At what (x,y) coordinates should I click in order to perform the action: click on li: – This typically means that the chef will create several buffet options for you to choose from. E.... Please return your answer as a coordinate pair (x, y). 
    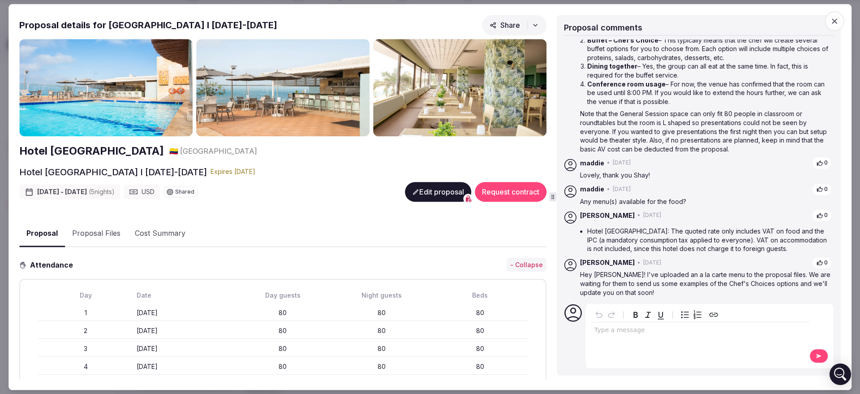
    Looking at the image, I should click on (709, 49).